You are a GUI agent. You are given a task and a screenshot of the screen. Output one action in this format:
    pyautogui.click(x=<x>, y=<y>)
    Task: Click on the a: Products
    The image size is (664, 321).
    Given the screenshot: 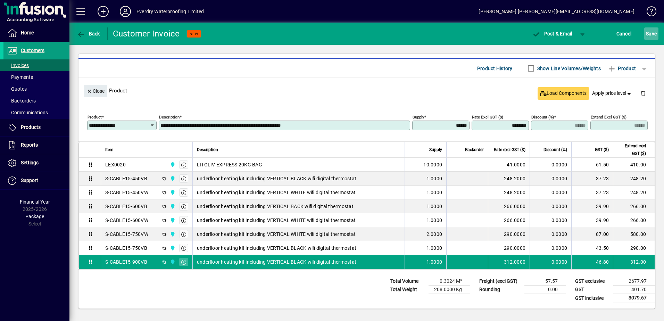 What is the action you would take?
    pyautogui.click(x=36, y=127)
    